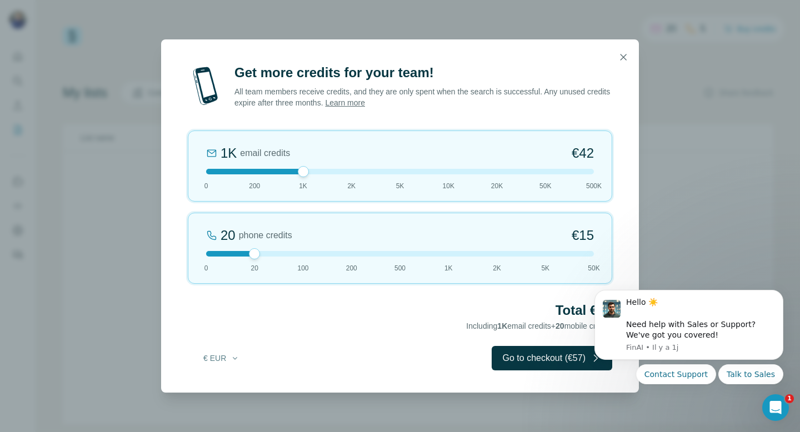 The image size is (800, 432). Describe the element at coordinates (265, 153) in the screenshot. I see `span: email credits` at that location.